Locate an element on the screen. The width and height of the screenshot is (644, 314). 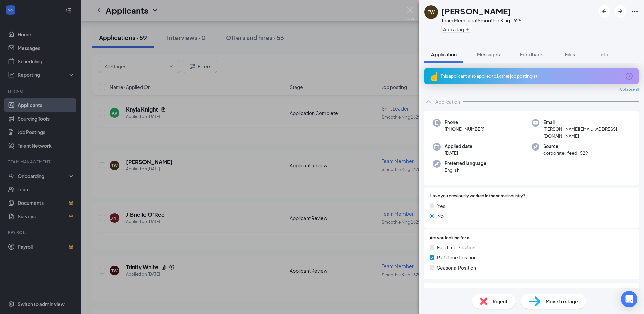
span: Preferred language is located at coordinates (465, 163).